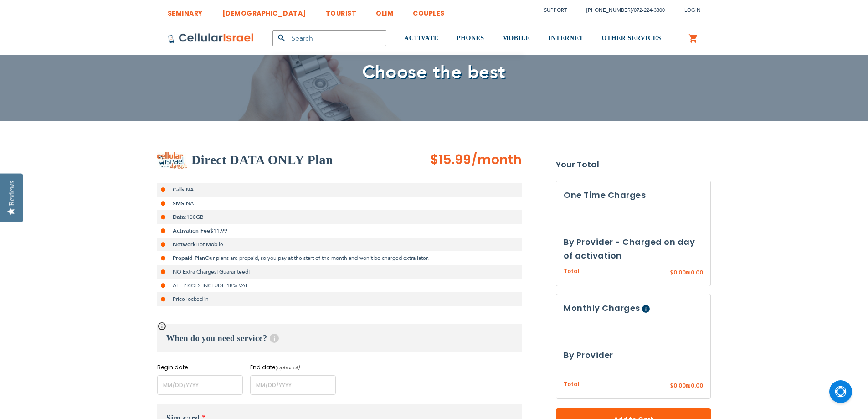  What do you see at coordinates (219, 231) in the screenshot?
I see `span: $11.99` at bounding box center [219, 231].